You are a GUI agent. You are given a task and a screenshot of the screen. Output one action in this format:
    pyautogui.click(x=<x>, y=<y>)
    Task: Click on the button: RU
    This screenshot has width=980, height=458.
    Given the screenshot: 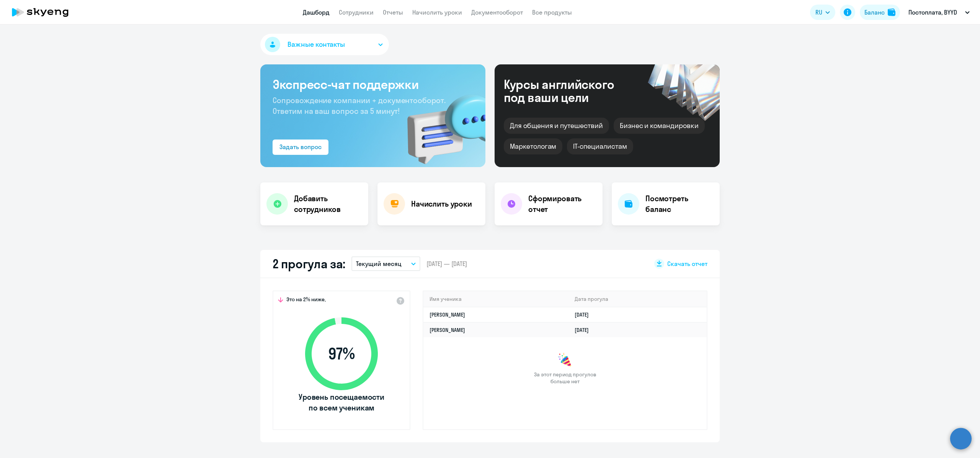 What is the action you would take?
    pyautogui.click(x=822, y=12)
    